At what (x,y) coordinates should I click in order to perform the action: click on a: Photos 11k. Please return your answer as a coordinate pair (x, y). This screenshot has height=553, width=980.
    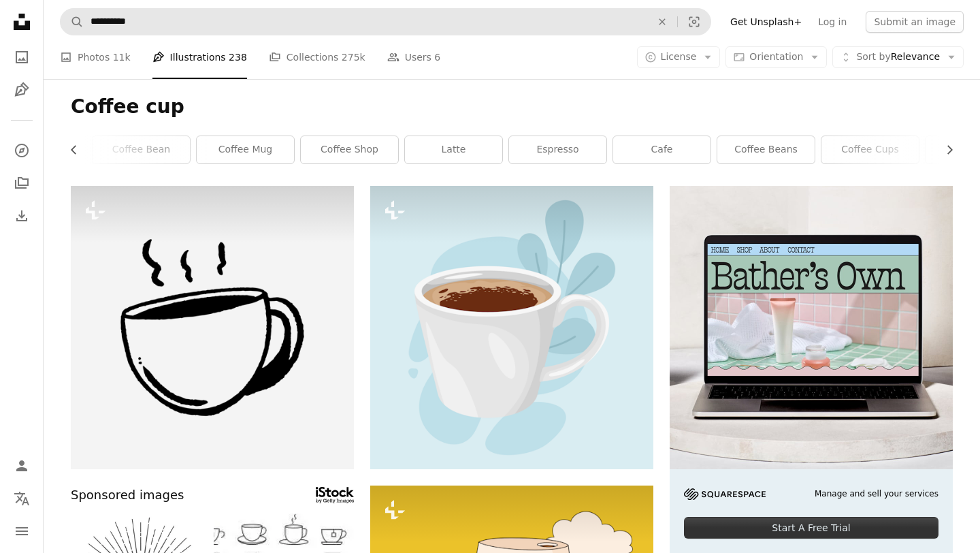
    Looking at the image, I should click on (95, 57).